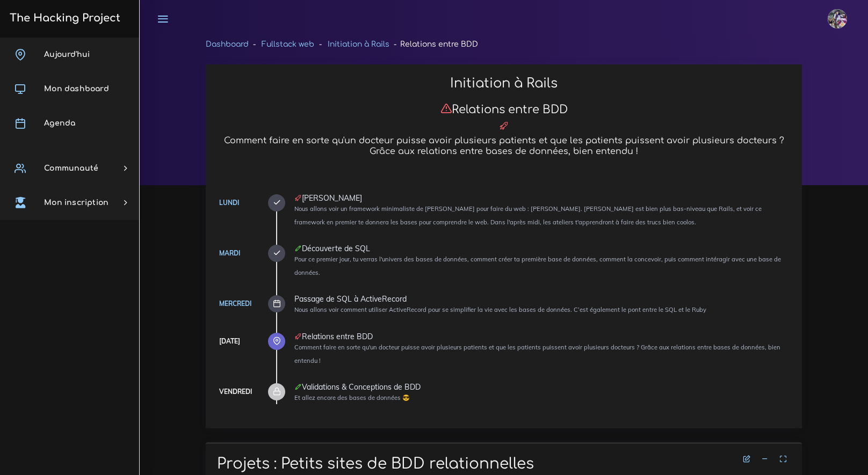  I want to click on a: Dashboard, so click(227, 44).